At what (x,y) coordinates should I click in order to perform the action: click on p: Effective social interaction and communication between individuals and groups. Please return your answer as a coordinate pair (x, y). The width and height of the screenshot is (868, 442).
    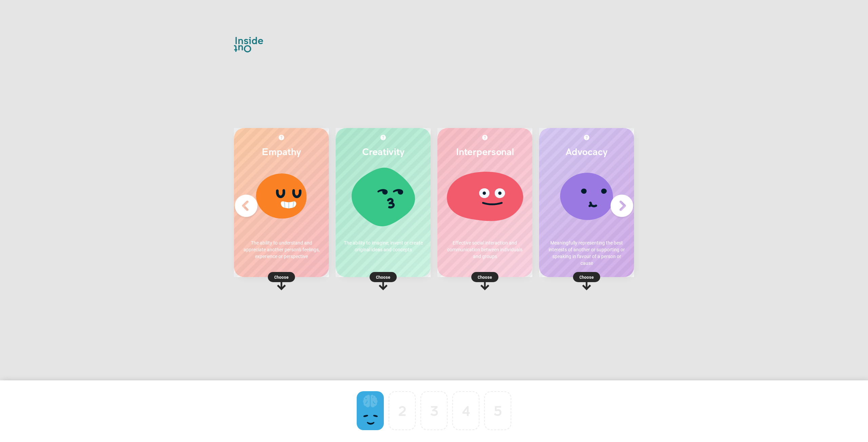
    Looking at the image, I should click on (484, 250).